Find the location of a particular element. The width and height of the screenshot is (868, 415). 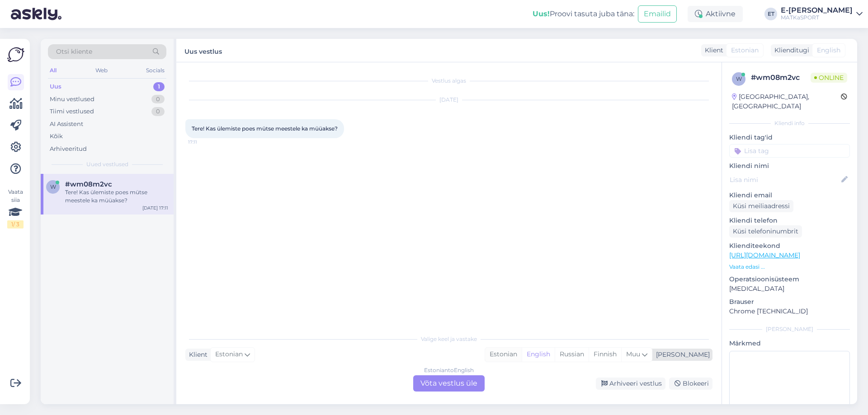

div: Valige keel ja vastake is located at coordinates (449, 339).